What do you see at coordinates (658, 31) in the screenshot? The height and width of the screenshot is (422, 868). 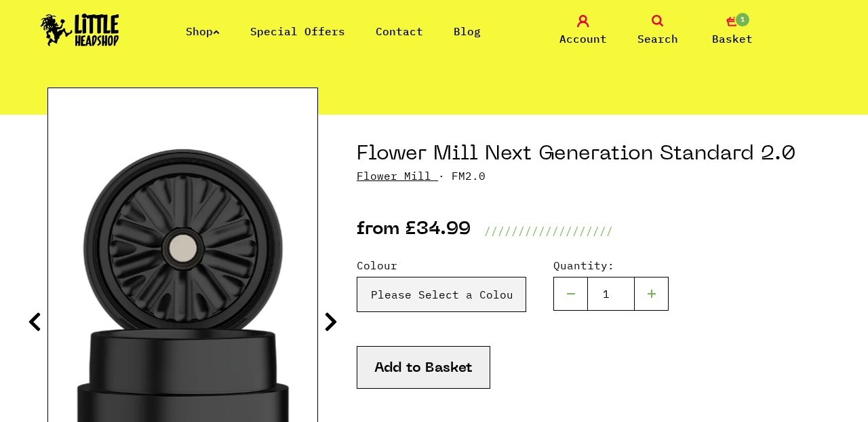 I see `a: Search` at bounding box center [658, 31].